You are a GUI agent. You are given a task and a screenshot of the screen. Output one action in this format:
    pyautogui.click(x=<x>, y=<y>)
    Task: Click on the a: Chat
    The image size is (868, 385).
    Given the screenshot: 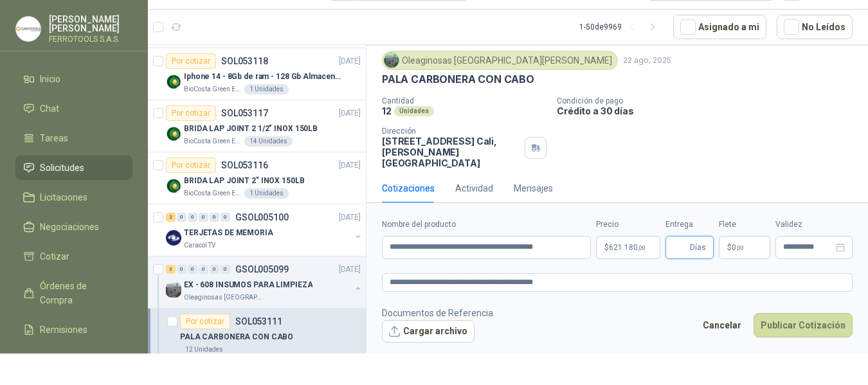 What is the action you would take?
    pyautogui.click(x=74, y=109)
    